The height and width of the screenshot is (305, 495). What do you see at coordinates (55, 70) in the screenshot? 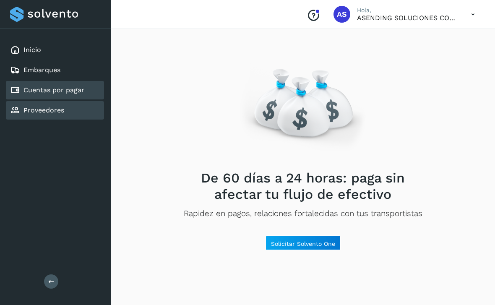
I see `div: Embarques` at bounding box center [55, 70].